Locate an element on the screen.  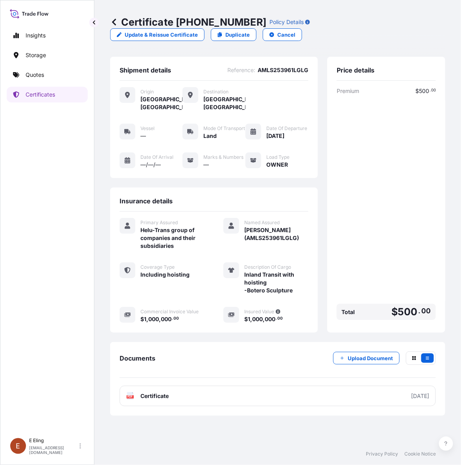
p: Quotes is located at coordinates (35, 75).